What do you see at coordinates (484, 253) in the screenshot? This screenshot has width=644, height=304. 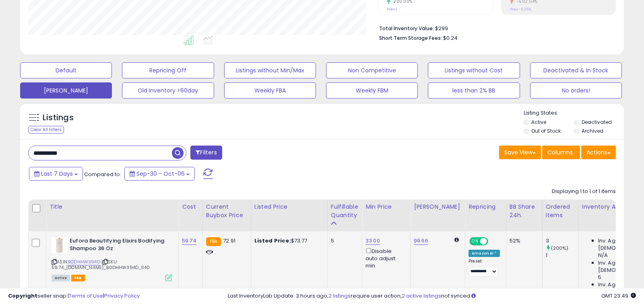 I see `div: Amazon AI *` at bounding box center [484, 253].